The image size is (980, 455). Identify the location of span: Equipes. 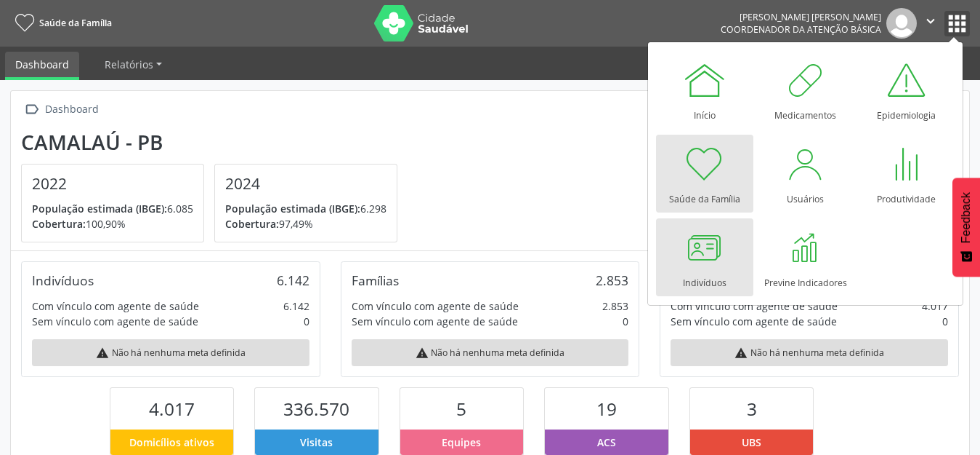
(461, 441).